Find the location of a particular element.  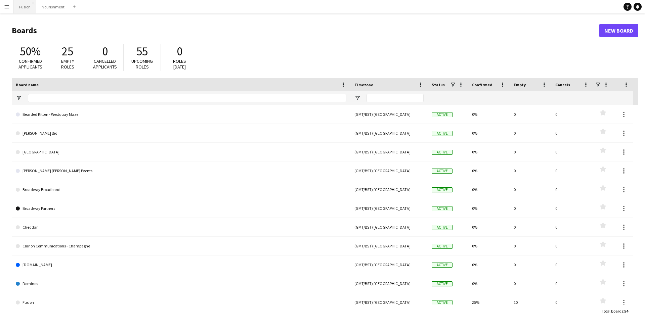

input: Timezone Filter Input is located at coordinates (395, 98).